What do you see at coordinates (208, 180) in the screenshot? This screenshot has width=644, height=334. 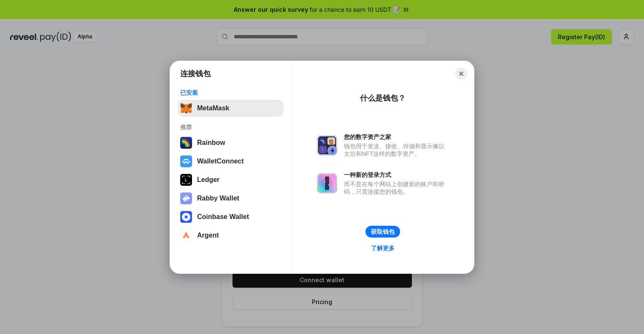 I see `div: Ledger` at bounding box center [208, 180].